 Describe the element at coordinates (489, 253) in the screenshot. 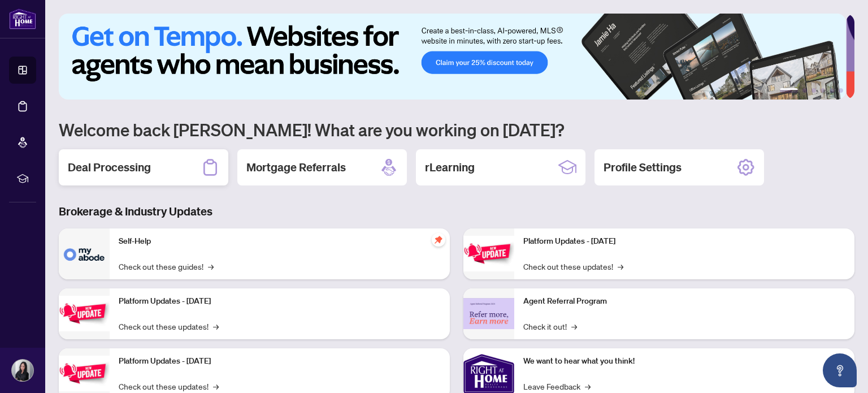

I see `img: Platform Updates - June 23, 2025` at that location.